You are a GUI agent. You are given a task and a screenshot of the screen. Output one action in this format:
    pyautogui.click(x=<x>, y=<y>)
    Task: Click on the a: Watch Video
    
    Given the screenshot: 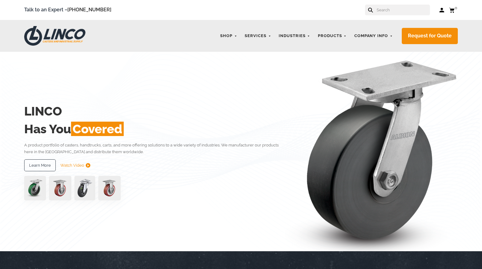 What is the action you would take?
    pyautogui.click(x=75, y=165)
    